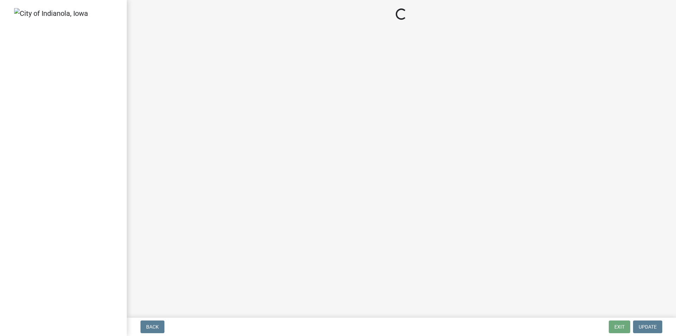  Describe the element at coordinates (51, 13) in the screenshot. I see `img: City of Indianola, Iowa` at that location.